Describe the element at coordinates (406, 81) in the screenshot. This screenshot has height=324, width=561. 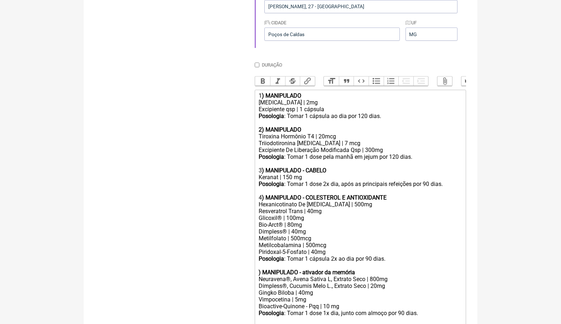
I see `button: Decrease Level` at that location.